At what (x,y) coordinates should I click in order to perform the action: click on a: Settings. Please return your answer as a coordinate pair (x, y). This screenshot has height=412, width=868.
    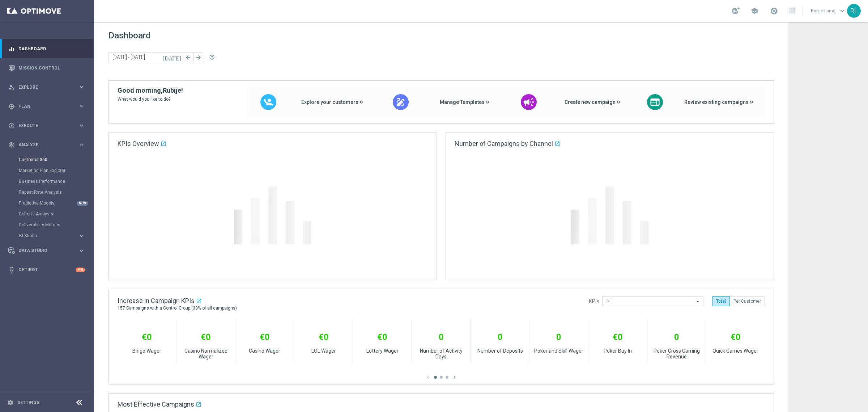
    Looking at the image, I should click on (28, 402).